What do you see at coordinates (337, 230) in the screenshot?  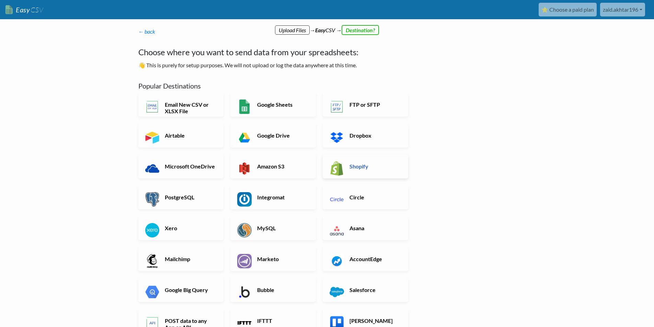 I see `img: Asana App & API` at bounding box center [337, 230].